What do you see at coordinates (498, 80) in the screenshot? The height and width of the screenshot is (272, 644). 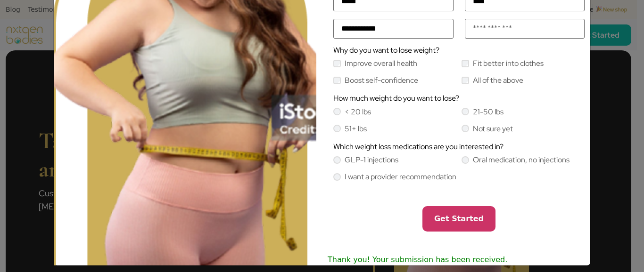 I see `label: All of the above` at bounding box center [498, 80].